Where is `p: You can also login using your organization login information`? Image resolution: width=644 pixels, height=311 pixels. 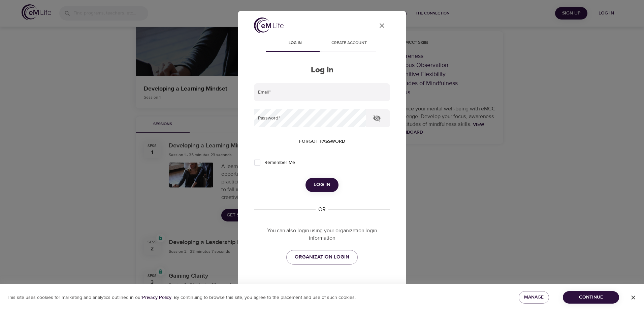 p: You can also login using your organization login information is located at coordinates (322, 235).